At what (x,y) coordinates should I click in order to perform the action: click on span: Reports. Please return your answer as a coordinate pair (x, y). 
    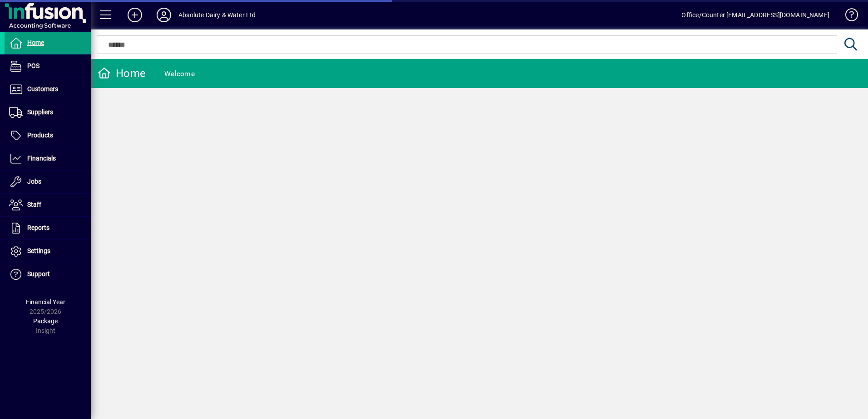
    Looking at the image, I should click on (38, 228).